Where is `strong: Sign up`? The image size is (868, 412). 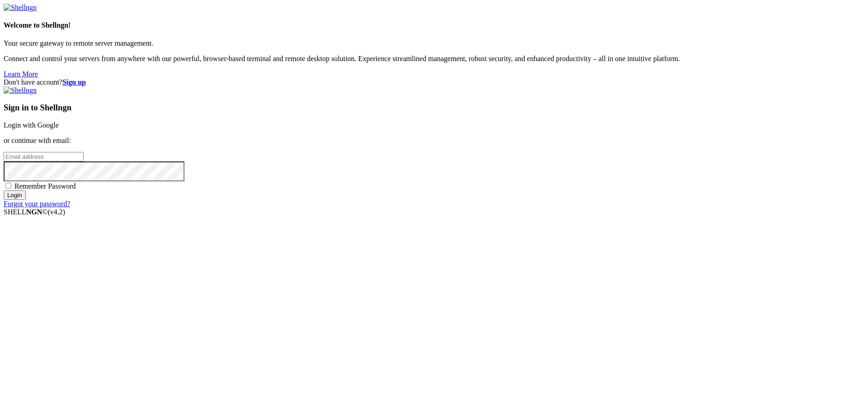
strong: Sign up is located at coordinates (74, 82).